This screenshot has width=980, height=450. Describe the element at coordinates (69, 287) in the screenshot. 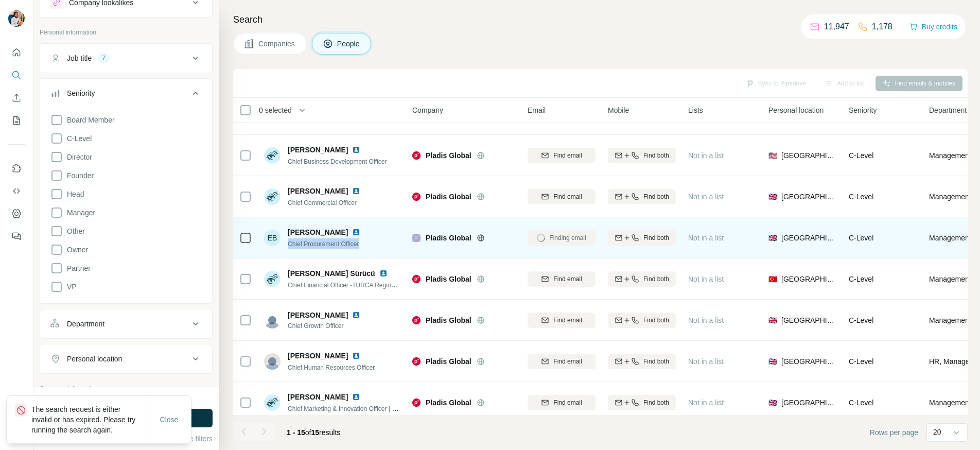

I see `span: VP` at that location.